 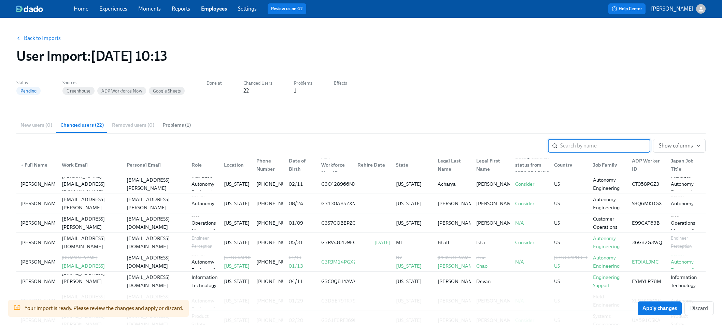 What do you see at coordinates (374, 165) in the screenshot?
I see `div: Rehire Date` at bounding box center [374, 165].